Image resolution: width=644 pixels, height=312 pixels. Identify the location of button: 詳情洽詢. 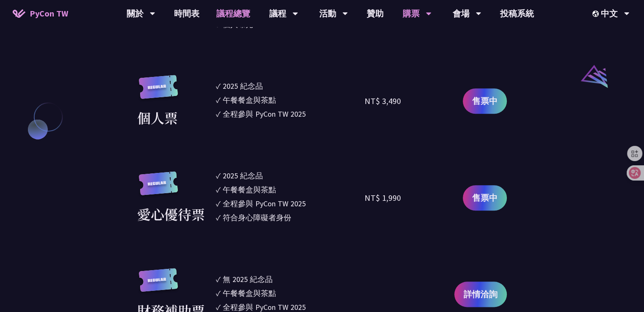
(480, 294).